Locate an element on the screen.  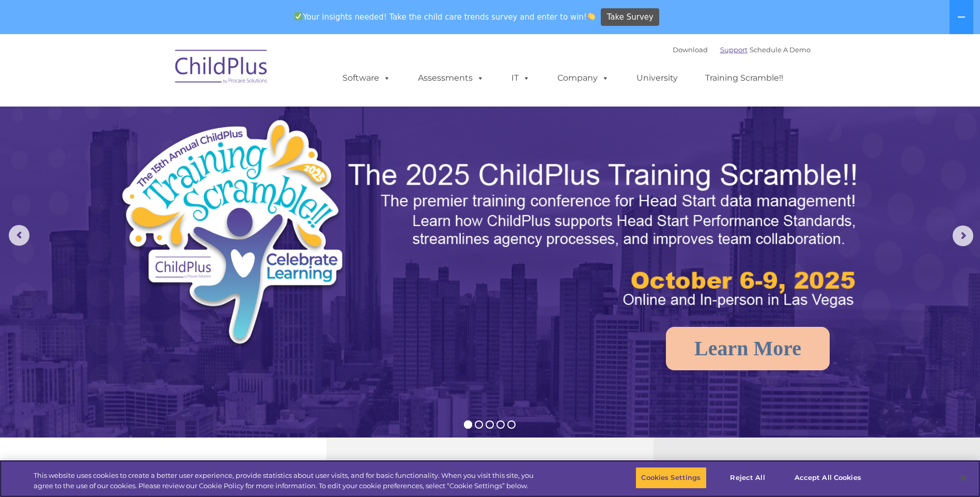
a: Training Scramble!! is located at coordinates (744, 78).